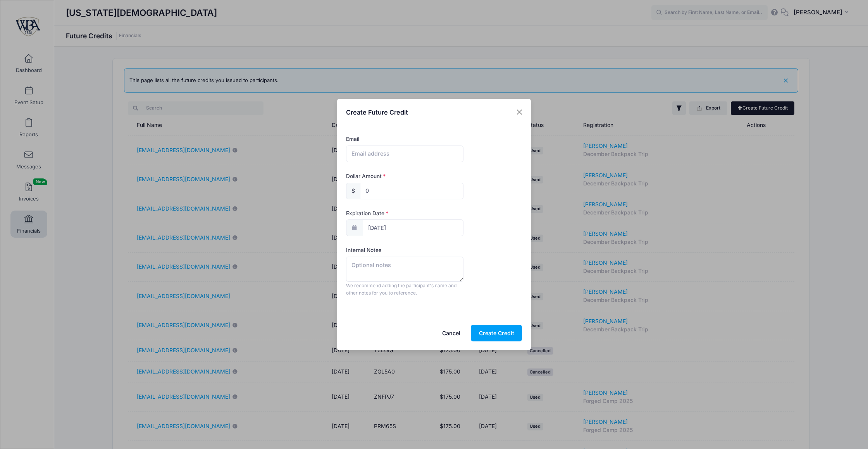 This screenshot has width=868, height=449. What do you see at coordinates (377, 112) in the screenshot?
I see `h4: Create Future Credit` at bounding box center [377, 112].